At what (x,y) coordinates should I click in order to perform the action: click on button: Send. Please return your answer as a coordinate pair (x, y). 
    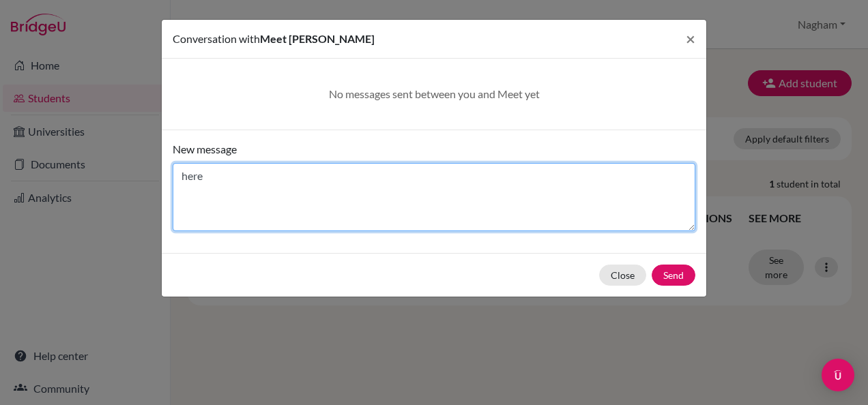
    Looking at the image, I should click on (673, 274).